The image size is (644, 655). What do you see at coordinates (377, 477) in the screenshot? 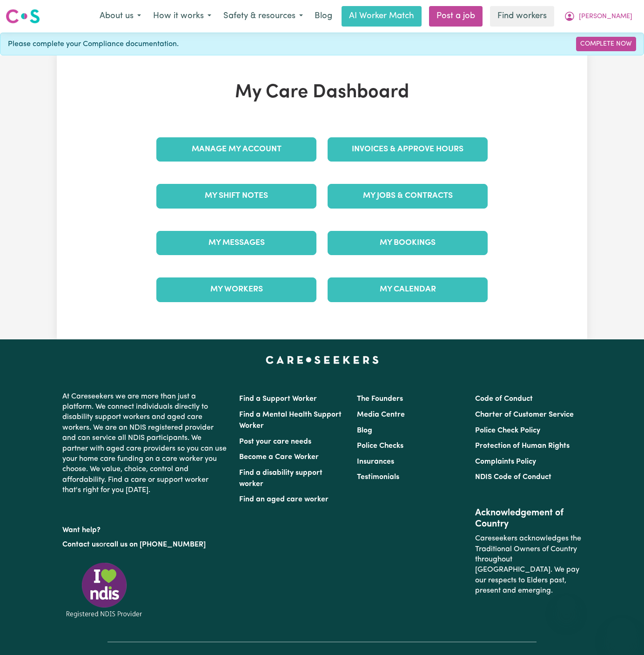
I see `a: Testimonials` at bounding box center [377, 477].